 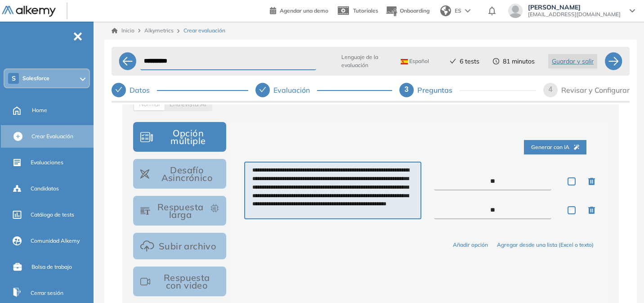 I want to click on a: Inicio, so click(x=123, y=30).